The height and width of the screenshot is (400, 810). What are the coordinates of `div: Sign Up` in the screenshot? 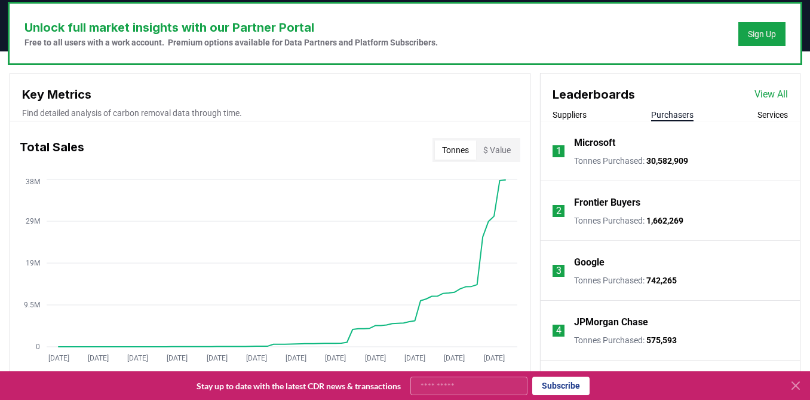 It's located at (762, 34).